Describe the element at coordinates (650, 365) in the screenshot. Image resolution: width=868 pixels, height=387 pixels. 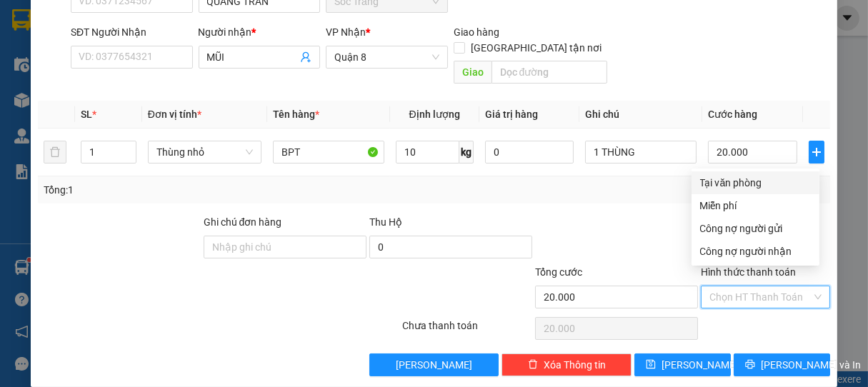
I see `span: save` at that location.